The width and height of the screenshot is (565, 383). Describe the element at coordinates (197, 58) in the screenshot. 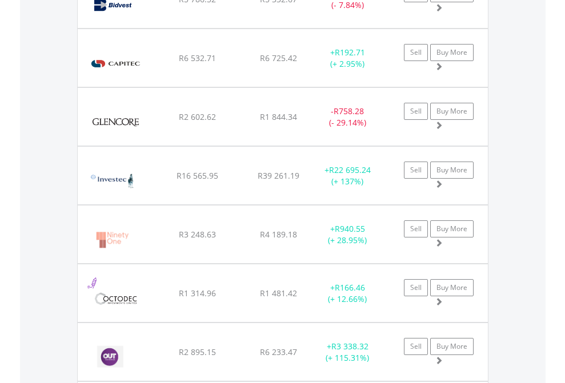

I see `span: R6 532.71` at that location.